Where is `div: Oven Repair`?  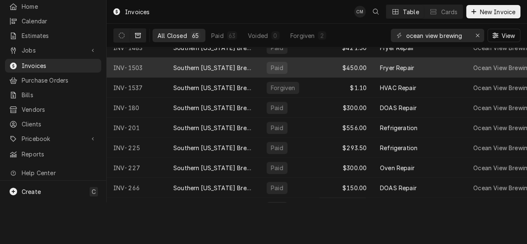 div: Oven Repair is located at coordinates (397, 167).